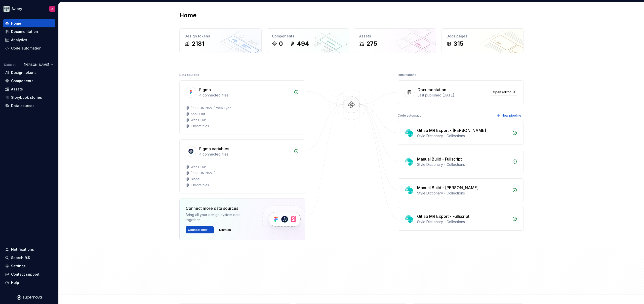 The image size is (644, 304). What do you see at coordinates (22, 250) in the screenshot?
I see `div: Notifications` at bounding box center [22, 250].